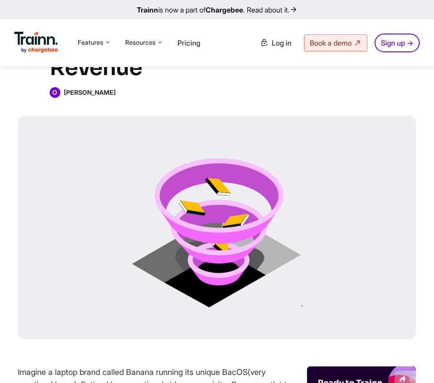 Image resolution: width=434 pixels, height=383 pixels. Describe the element at coordinates (90, 42) in the screenshot. I see `span: Features` at that location.